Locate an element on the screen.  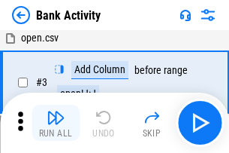
button: Skip is located at coordinates (152, 123).